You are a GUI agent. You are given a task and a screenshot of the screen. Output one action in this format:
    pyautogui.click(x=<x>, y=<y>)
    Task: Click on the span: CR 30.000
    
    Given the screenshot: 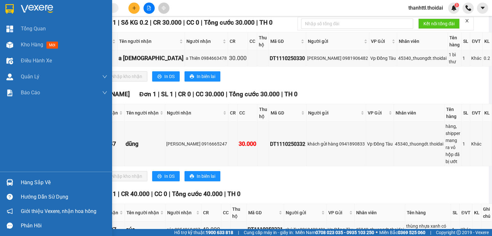 What is the action you would take?
    pyautogui.click(x=167, y=22)
    